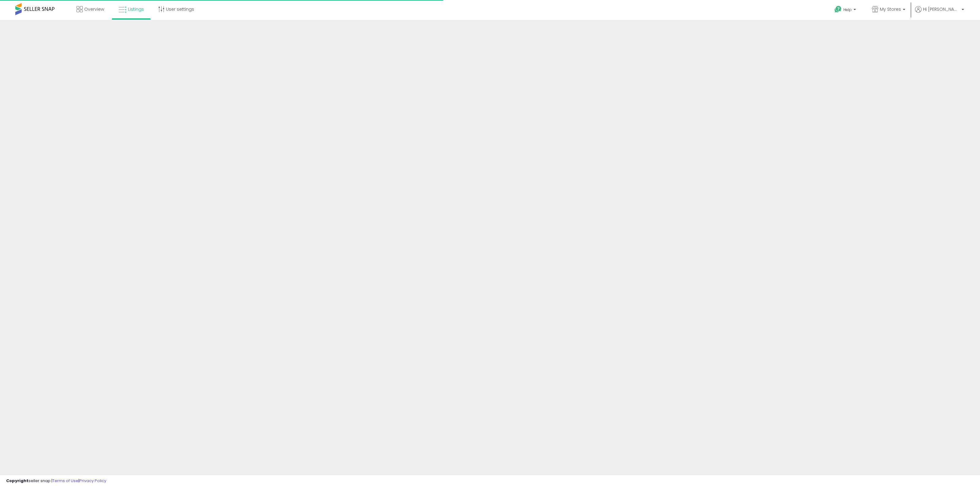 The width and height of the screenshot is (980, 487). Describe the element at coordinates (94, 10) in the screenshot. I see `span: Overview` at that location.